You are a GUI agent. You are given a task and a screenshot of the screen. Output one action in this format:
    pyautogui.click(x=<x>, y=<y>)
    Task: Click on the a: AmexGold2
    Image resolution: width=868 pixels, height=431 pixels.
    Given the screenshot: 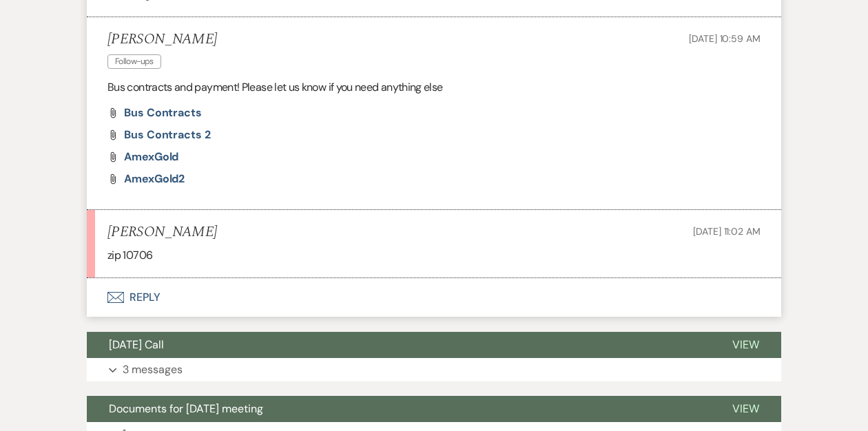 What is the action you would take?
    pyautogui.click(x=155, y=179)
    